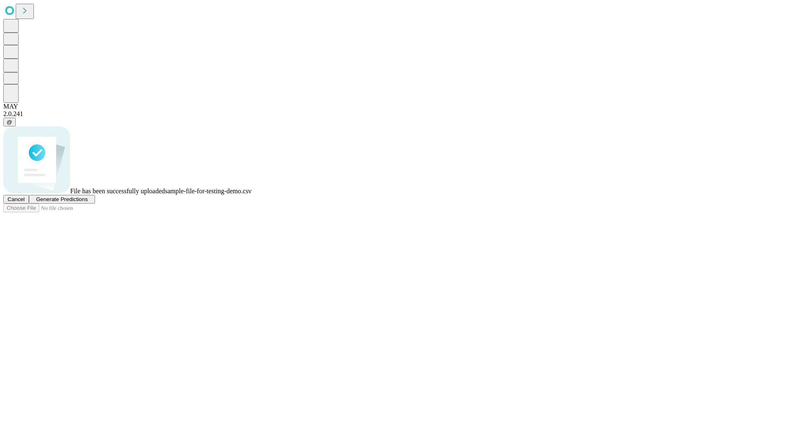  What do you see at coordinates (62, 199) in the screenshot?
I see `button: Generate Predictions` at bounding box center [62, 199].